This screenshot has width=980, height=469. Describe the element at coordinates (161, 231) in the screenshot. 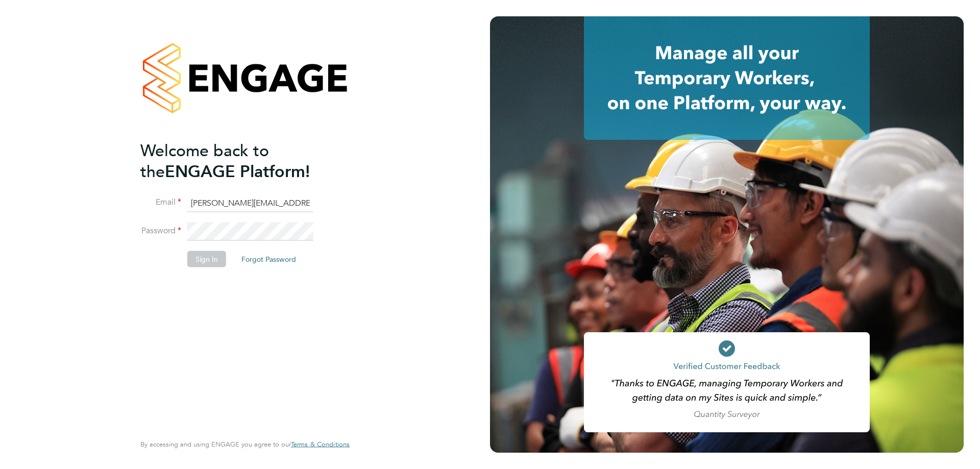

I see `label: Password` at that location.